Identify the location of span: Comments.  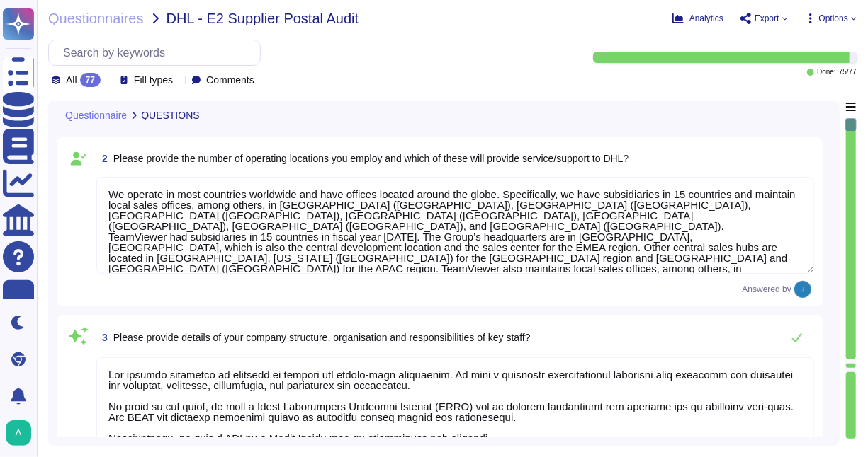
(230, 80).